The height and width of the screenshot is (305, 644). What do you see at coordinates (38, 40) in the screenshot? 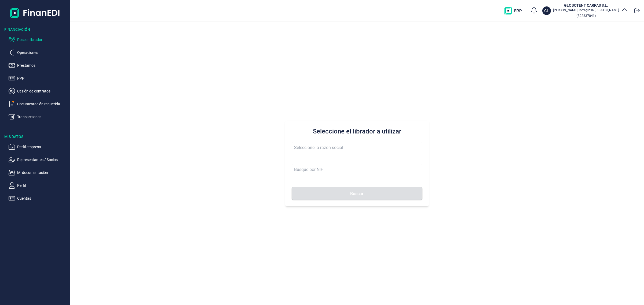
I see `button: Poseer librador` at bounding box center [38, 40].